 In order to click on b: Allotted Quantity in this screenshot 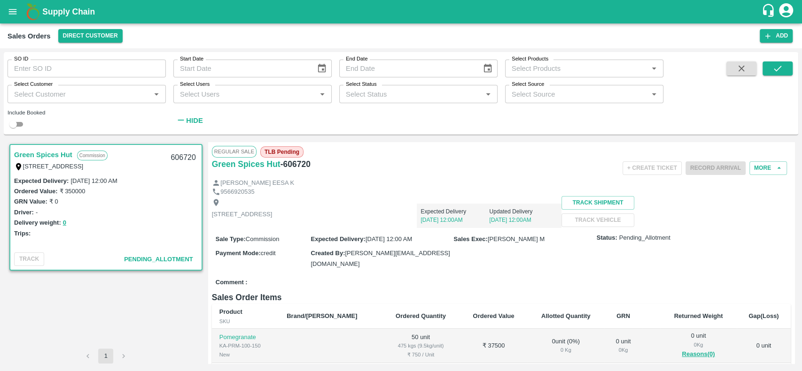, I will do `click(565, 316)`.